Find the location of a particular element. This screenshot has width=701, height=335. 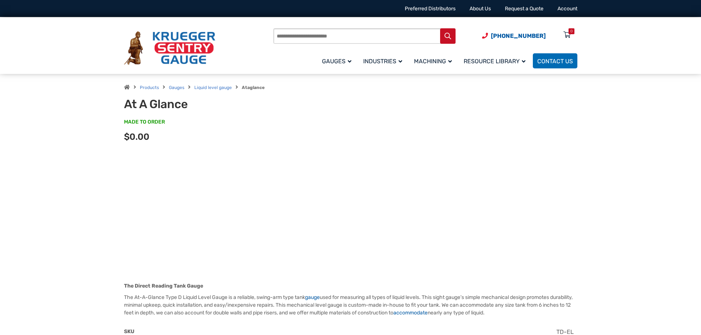

span: Machining is located at coordinates (433, 61).